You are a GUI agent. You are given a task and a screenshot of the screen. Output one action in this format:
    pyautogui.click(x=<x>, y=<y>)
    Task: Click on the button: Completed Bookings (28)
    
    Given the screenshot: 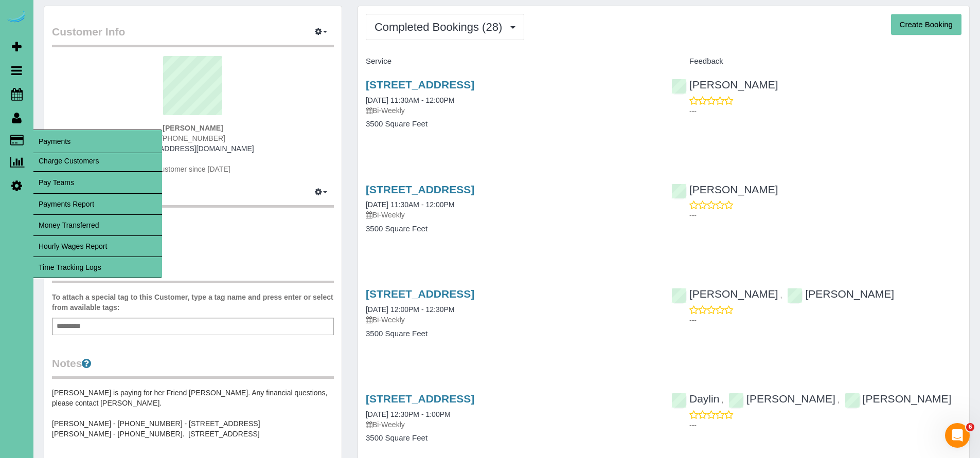 What is the action you would take?
    pyautogui.click(x=445, y=27)
    